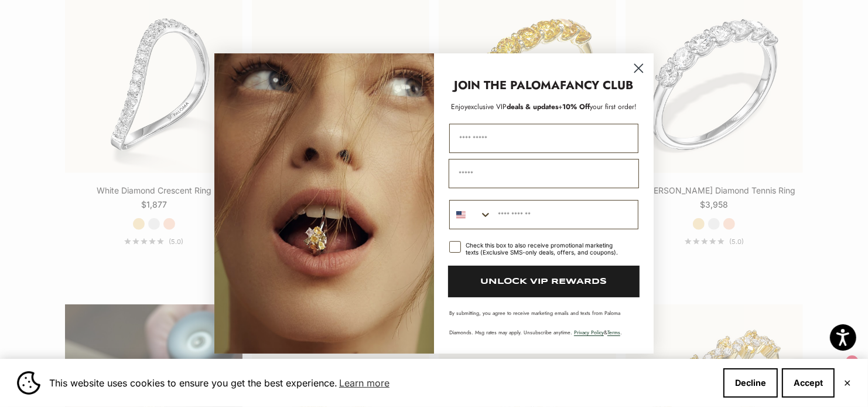 This screenshot has height=407, width=868. I want to click on button: Decline, so click(750, 383).